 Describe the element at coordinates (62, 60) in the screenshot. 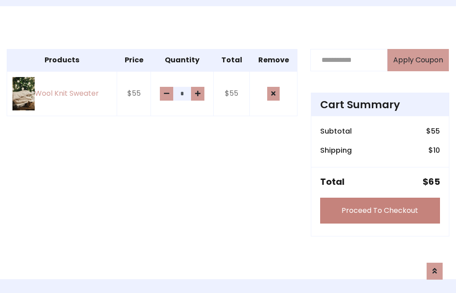

I see `th: Products` at that location.